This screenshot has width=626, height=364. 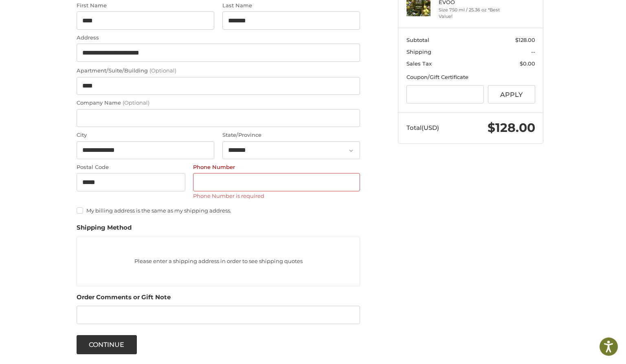 I want to click on span: $0.00, so click(x=528, y=64).